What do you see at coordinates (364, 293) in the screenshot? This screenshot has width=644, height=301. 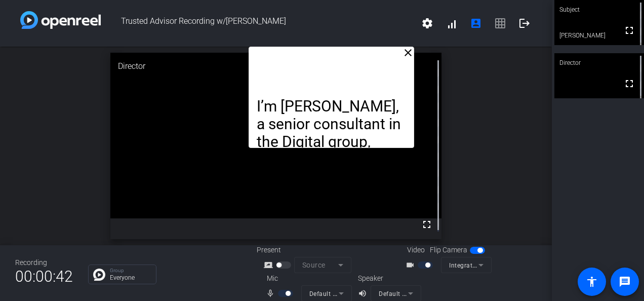 I see `mat-icon: volume_up` at bounding box center [364, 293].